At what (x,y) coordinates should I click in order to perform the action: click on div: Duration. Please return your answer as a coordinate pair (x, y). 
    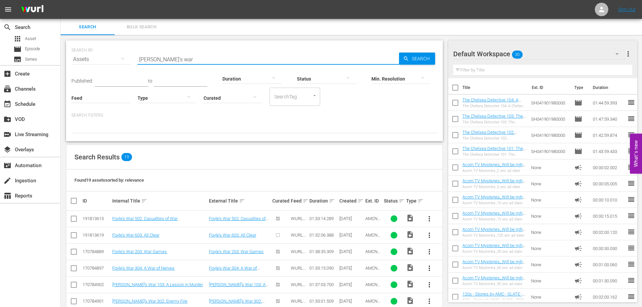
    Looking at the image, I should click on (323, 201).